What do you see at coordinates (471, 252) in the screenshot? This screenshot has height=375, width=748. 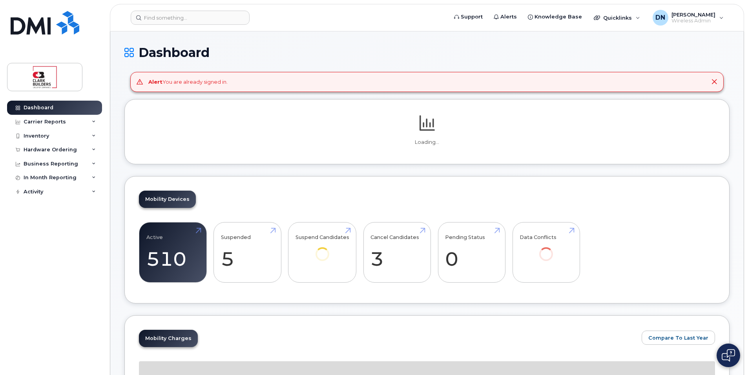 I see `a: Pending Status 0` at bounding box center [471, 252].